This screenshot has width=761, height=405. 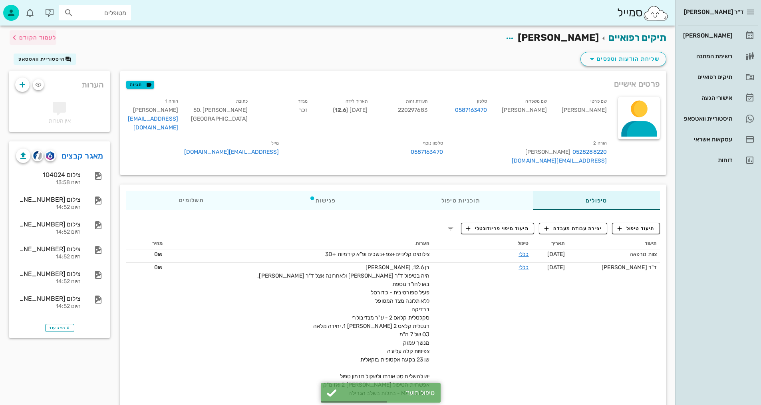 What do you see at coordinates (636, 229) in the screenshot?
I see `span: תיעוד טיפול` at bounding box center [636, 229].